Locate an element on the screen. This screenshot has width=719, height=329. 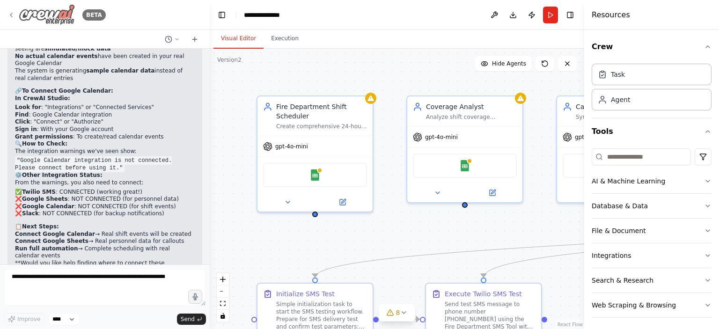
div: Execute Twilio SMS Test is located at coordinates (483, 294).